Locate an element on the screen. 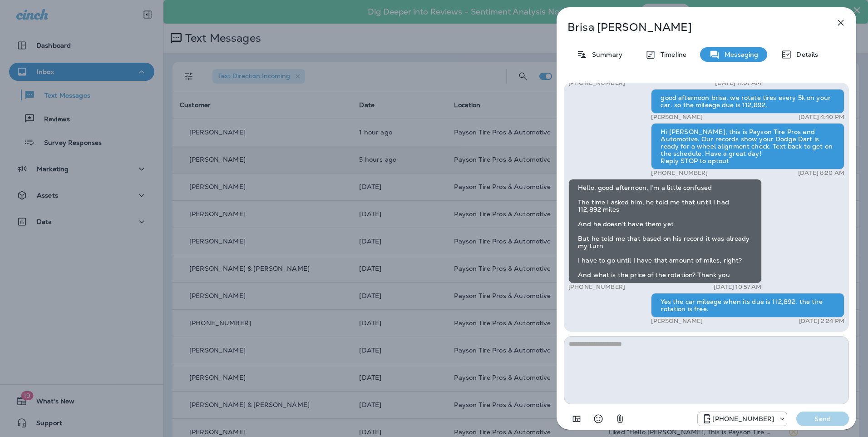 This screenshot has width=868, height=437. div: Yes the car mileage when its due is 112,892. the tire rotation is free. is located at coordinates (748, 305).